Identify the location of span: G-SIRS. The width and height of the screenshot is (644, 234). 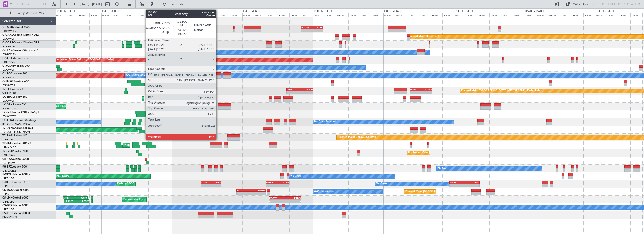
(7, 58).